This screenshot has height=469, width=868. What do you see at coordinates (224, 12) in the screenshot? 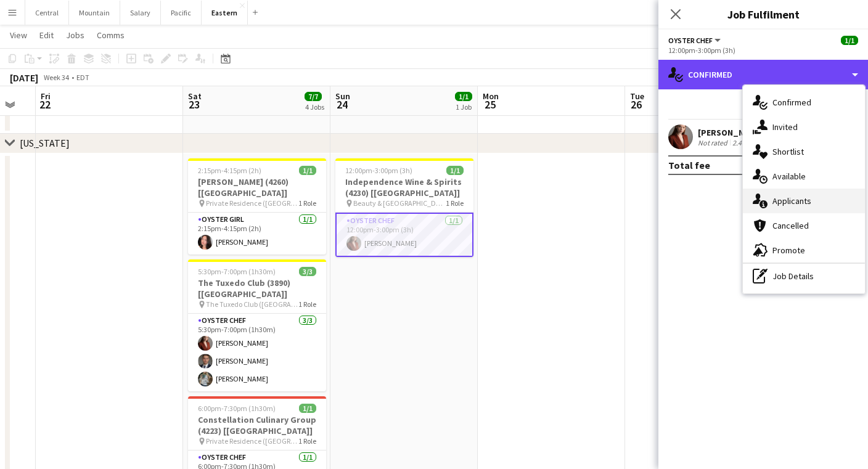
I see `button: Eastern` at bounding box center [224, 12].